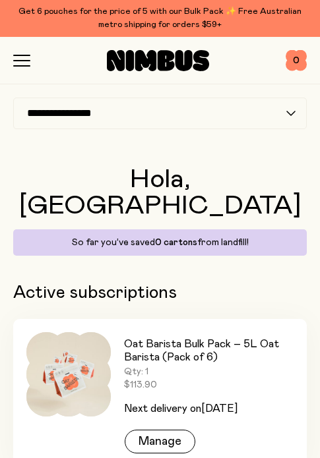 This screenshot has width=320, height=458. What do you see at coordinates (160, 293) in the screenshot?
I see `h2: Active subscriptions` at bounding box center [160, 293].